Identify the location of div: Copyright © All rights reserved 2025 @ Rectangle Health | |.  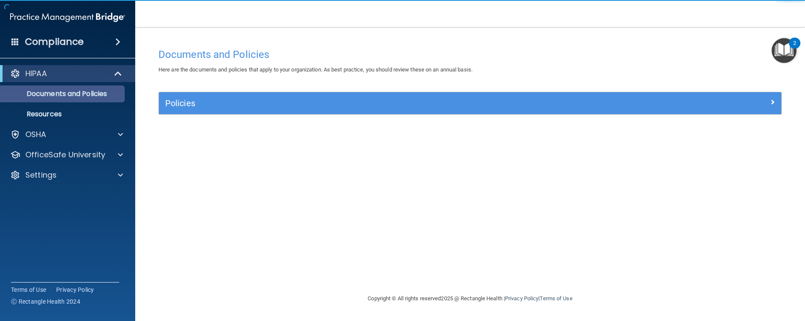
(470, 298).